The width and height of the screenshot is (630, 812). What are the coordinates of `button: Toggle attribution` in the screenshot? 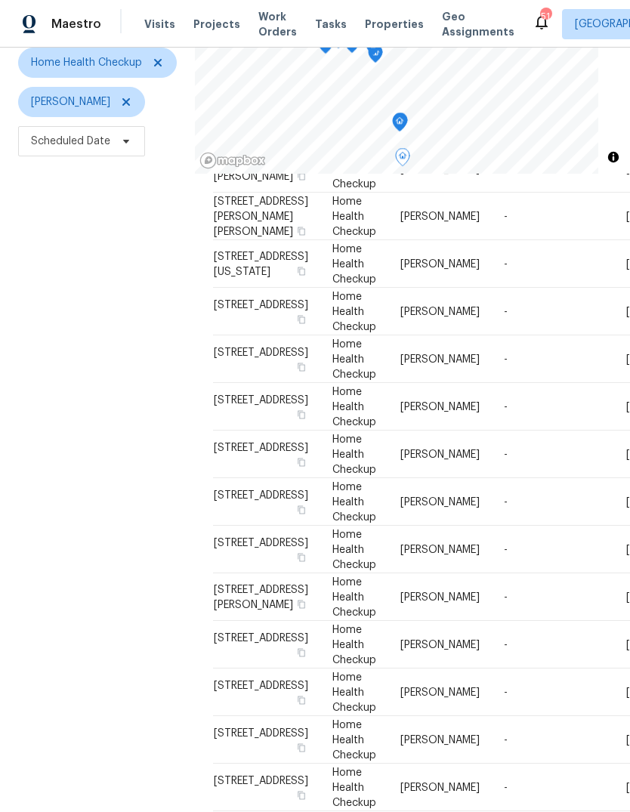 It's located at (613, 157).